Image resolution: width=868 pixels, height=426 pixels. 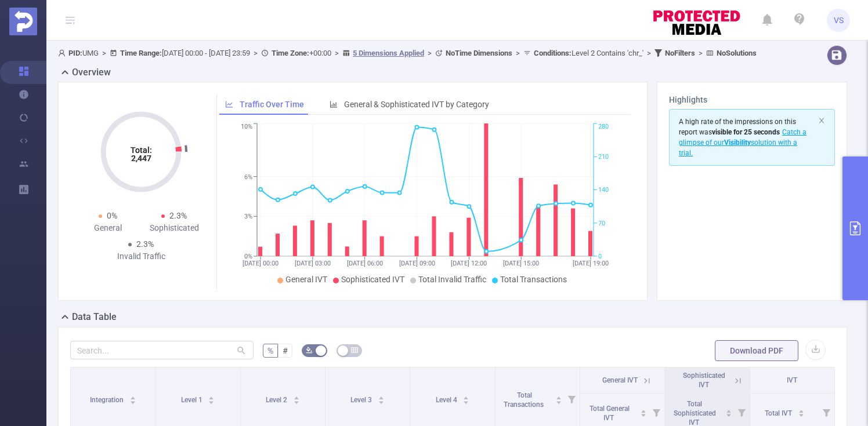 I want to click on b: Visibility, so click(x=737, y=142).